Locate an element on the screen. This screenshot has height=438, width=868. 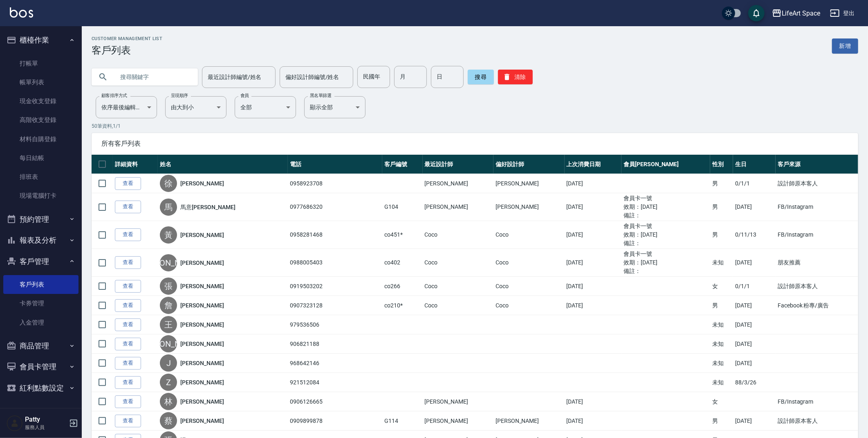
td: 0909899878 is located at coordinates (335, 420).